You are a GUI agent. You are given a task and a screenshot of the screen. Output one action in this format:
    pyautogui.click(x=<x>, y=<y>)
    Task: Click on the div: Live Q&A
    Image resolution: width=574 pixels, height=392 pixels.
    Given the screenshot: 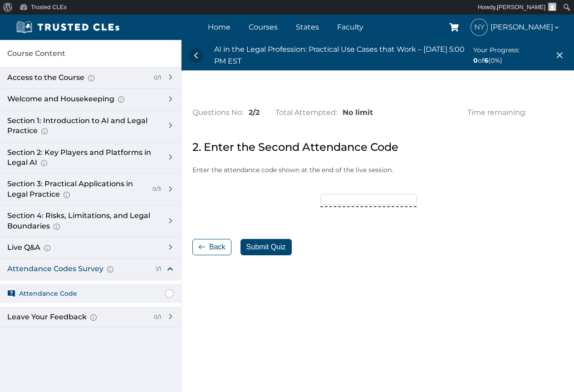 What is the action you would take?
    pyautogui.click(x=82, y=247)
    